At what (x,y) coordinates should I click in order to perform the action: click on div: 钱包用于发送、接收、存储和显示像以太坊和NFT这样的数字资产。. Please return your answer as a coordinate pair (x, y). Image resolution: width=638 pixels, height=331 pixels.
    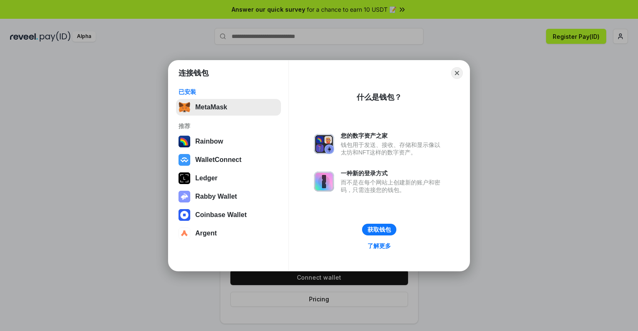
    Looking at the image, I should click on (392, 149).